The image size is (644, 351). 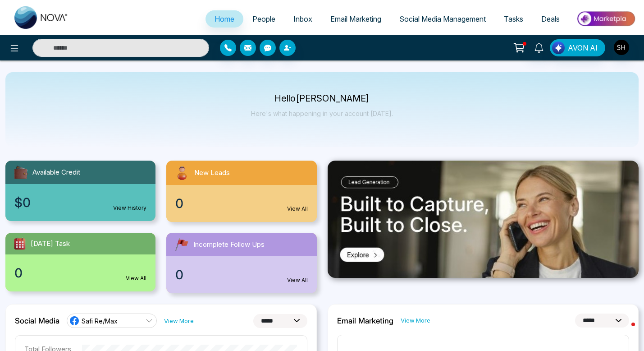 I want to click on img: Nova CRM Logo, so click(x=41, y=18).